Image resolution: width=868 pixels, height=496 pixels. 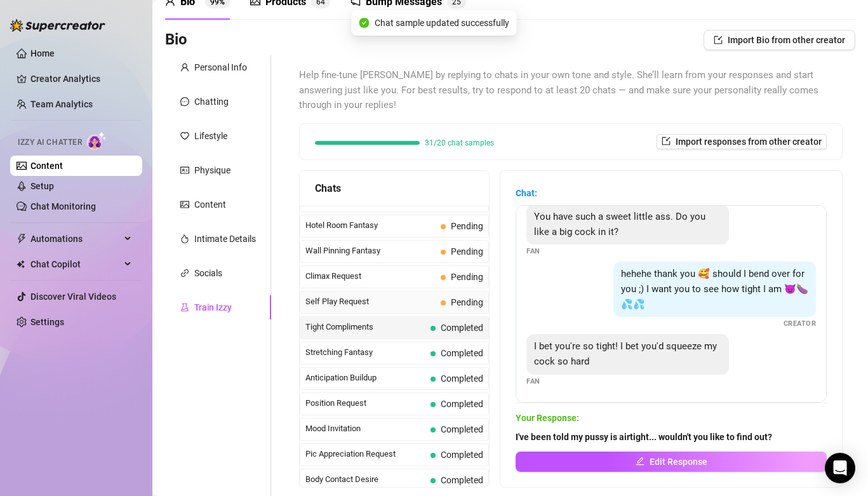 I want to click on div: Socials, so click(x=208, y=273).